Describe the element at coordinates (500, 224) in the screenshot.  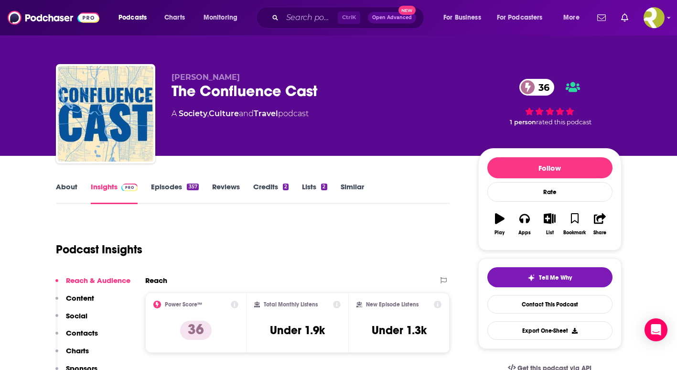
I see `button: Play` at that location.